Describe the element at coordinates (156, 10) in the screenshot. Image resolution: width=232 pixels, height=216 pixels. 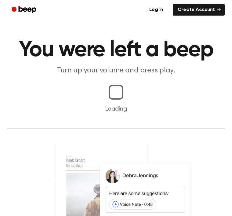
I see `a: Log in` at that location.